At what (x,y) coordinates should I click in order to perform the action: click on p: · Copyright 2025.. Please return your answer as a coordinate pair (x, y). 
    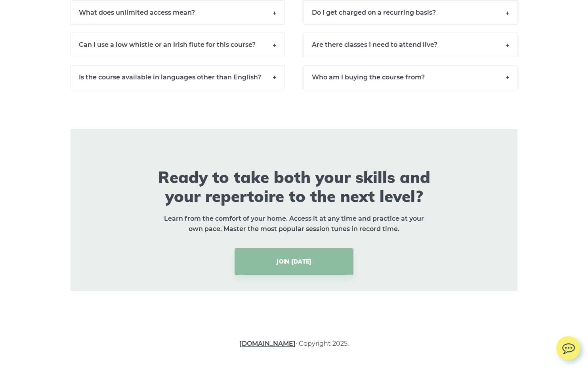
    Looking at the image, I should click on (294, 343).